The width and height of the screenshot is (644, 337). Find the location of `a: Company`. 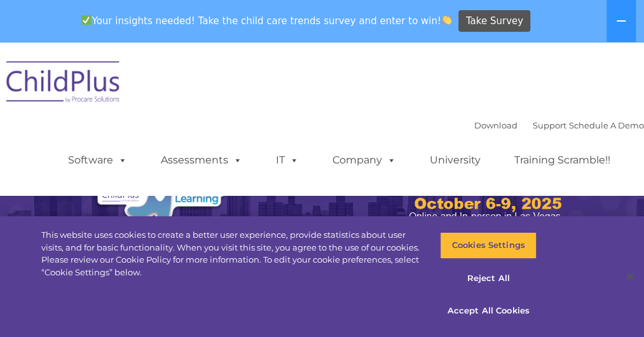

a: Company is located at coordinates (364, 160).